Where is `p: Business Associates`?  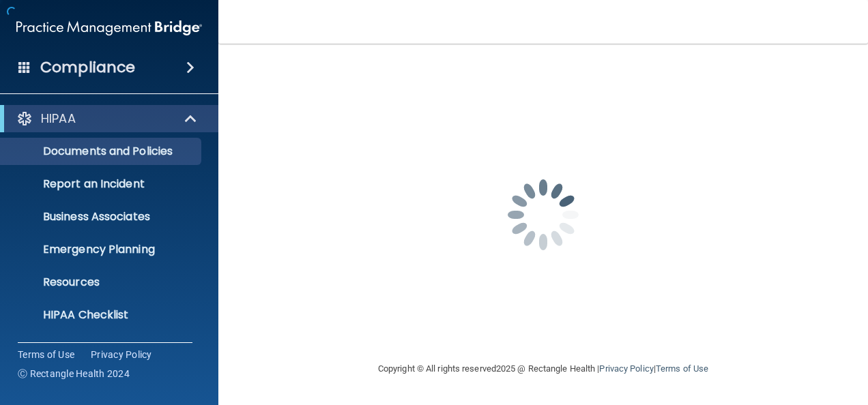
p: Business Associates is located at coordinates (101, 217).